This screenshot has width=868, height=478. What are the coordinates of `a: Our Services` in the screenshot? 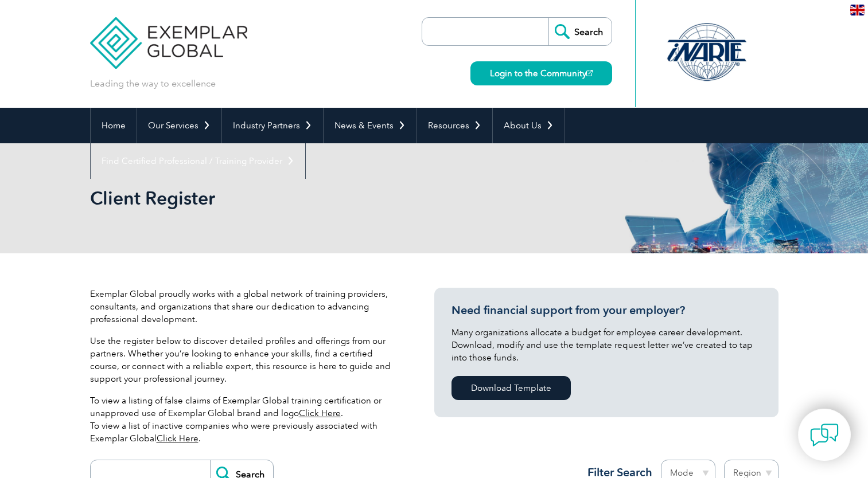 It's located at (179, 126).